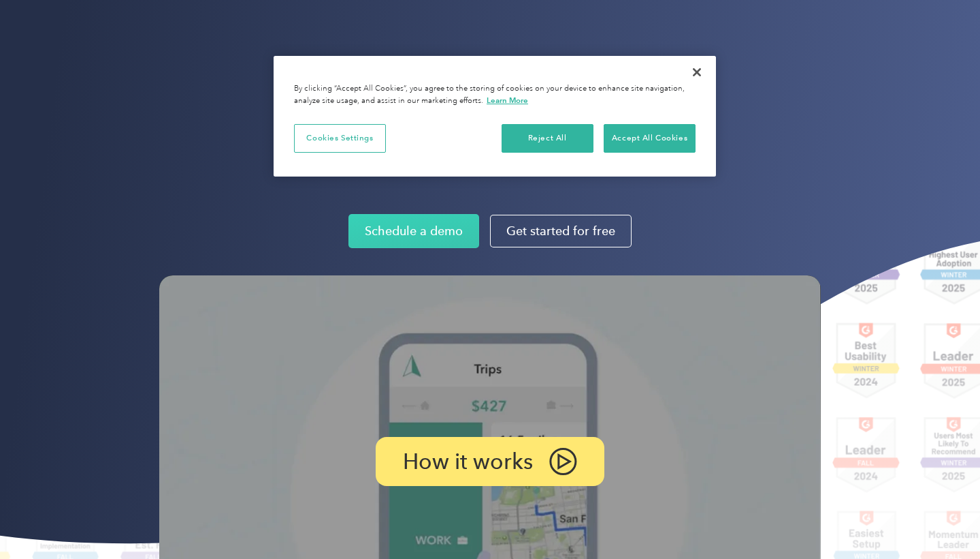  What do you see at coordinates (340, 138) in the screenshot?
I see `button: Cookies Settings` at bounding box center [340, 138].